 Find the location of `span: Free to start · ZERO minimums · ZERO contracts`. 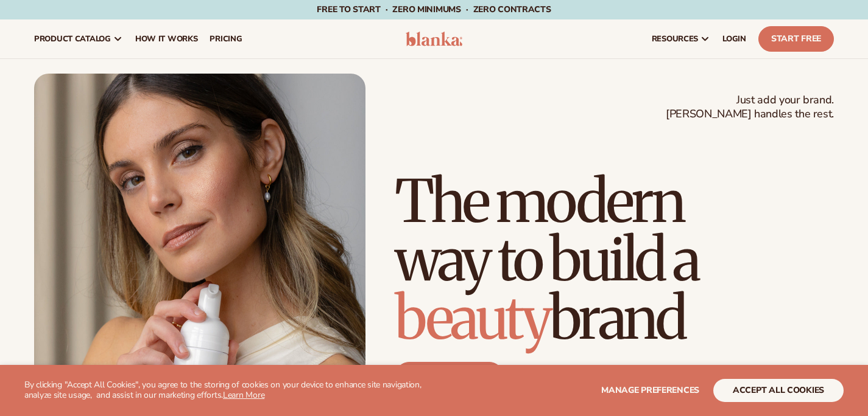

span: Free to start · ZERO minimums · ZERO contracts is located at coordinates (434, 9).